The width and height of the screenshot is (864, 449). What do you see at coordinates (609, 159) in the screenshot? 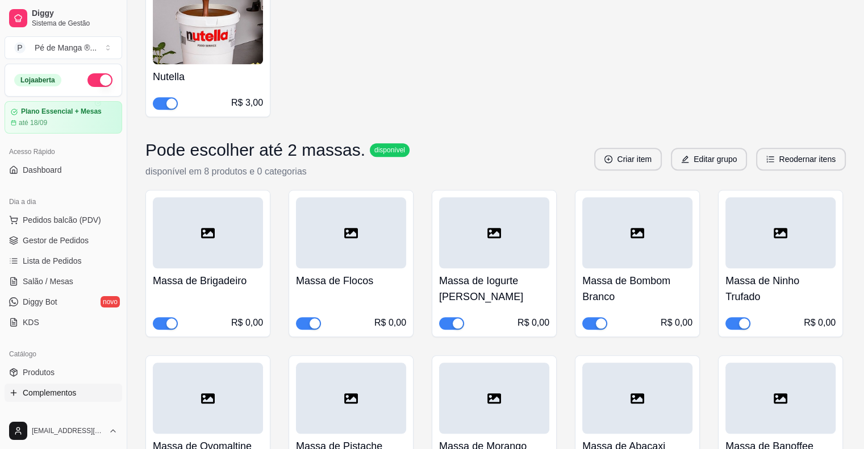
I see `span: plus-circle` at bounding box center [609, 159].